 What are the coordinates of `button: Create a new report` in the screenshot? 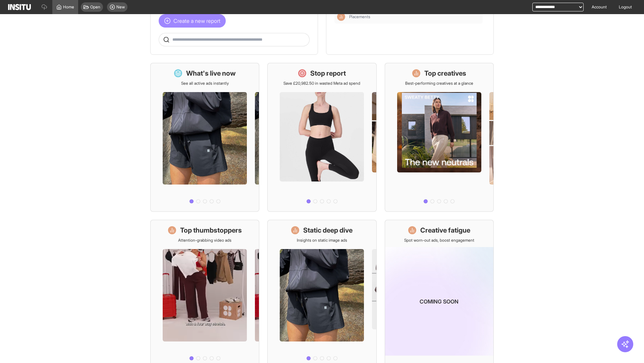 It's located at (192, 21).